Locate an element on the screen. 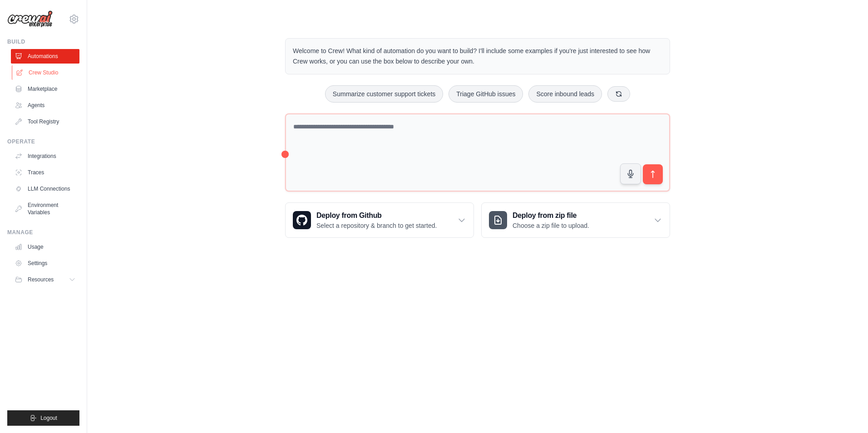 Image resolution: width=868 pixels, height=433 pixels. a: Crew Studio is located at coordinates (46, 73).